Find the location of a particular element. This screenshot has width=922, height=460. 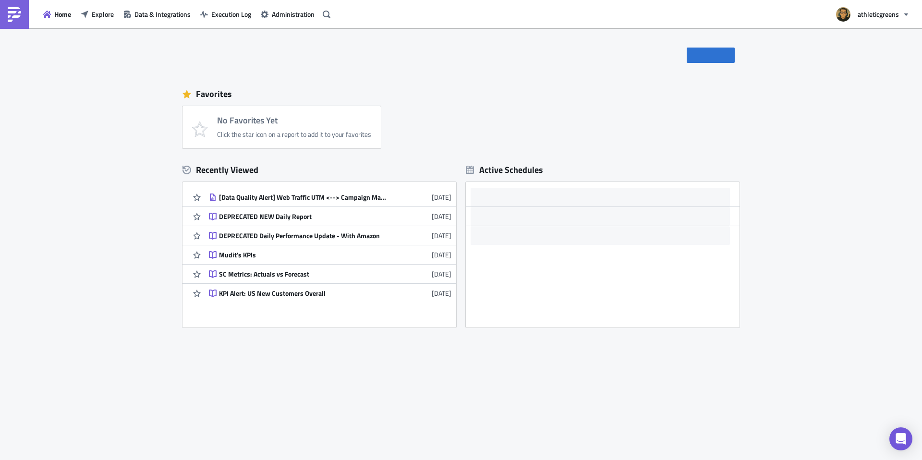

span: Execution Log is located at coordinates (231, 14).